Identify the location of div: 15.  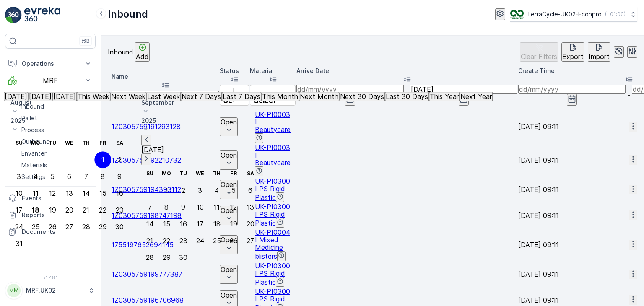
(167, 224).